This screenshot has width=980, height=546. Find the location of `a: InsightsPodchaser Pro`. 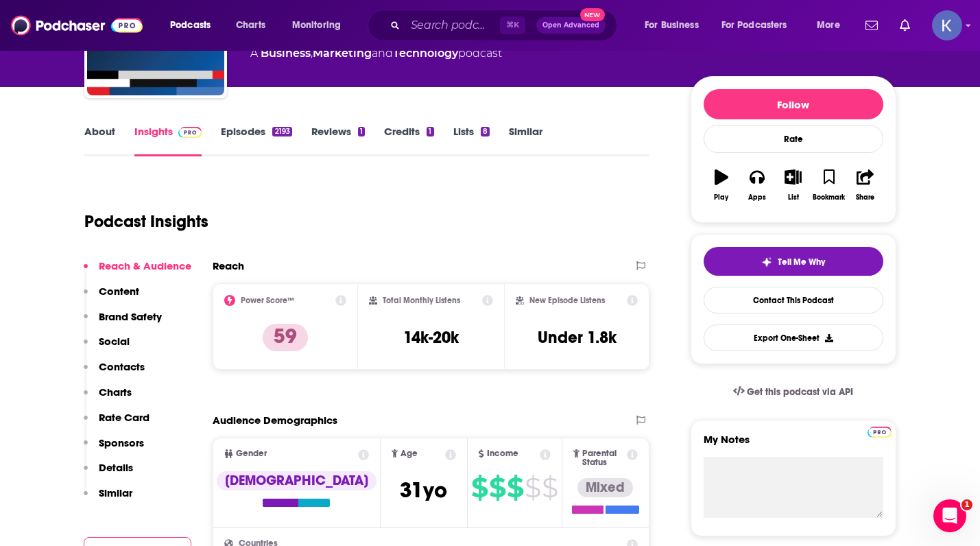

a: InsightsPodchaser Pro is located at coordinates (168, 140).